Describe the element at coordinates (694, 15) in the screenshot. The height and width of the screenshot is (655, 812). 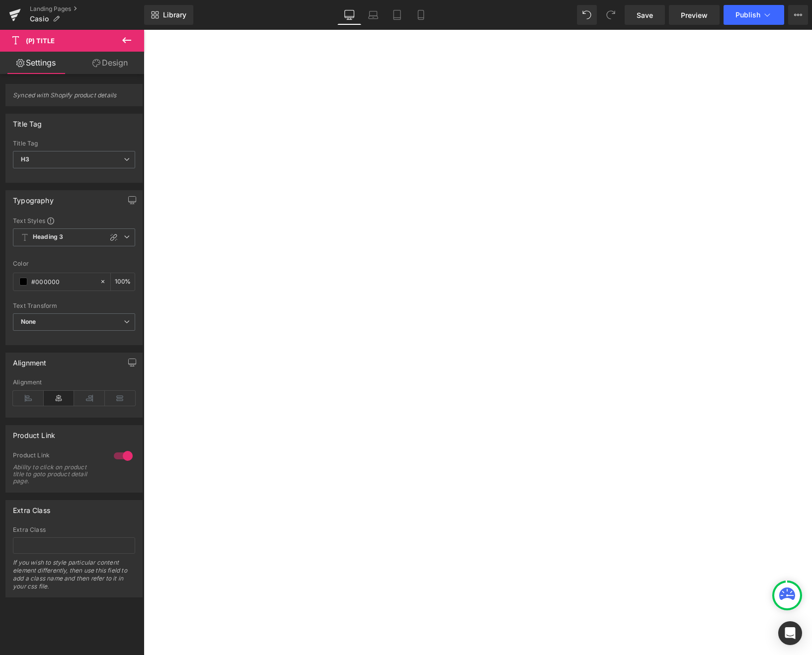
I see `span: Preview` at that location.